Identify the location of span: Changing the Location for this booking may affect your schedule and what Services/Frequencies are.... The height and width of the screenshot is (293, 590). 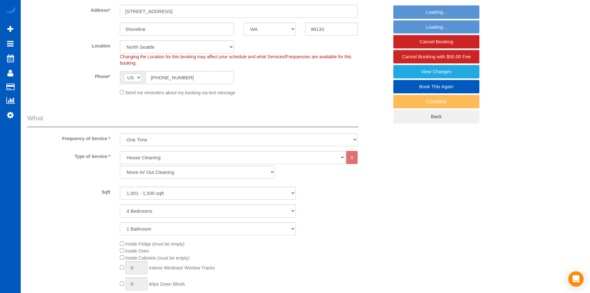
(236, 60).